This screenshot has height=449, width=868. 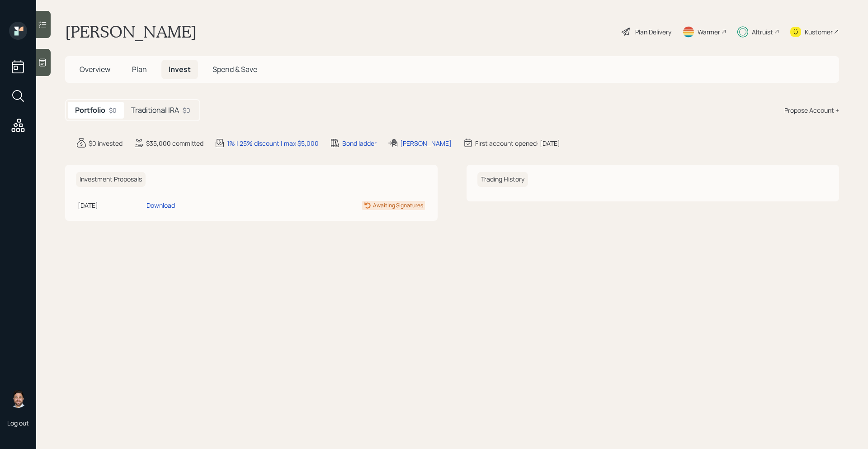 What do you see at coordinates (175, 143) in the screenshot?
I see `div: $35,000 committed` at bounding box center [175, 143].